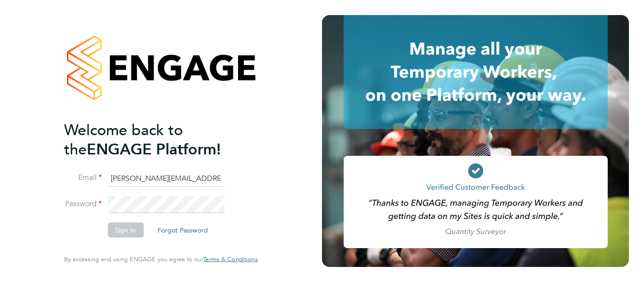 This screenshot has width=644, height=282. I want to click on label: Password, so click(83, 204).